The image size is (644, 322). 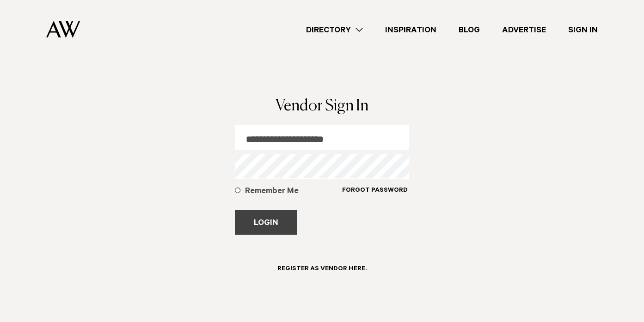 What do you see at coordinates (524, 29) in the screenshot?
I see `a: Advertise` at bounding box center [524, 29].